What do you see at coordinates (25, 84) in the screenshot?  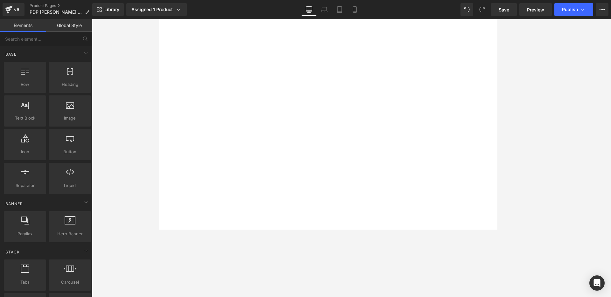 I see `span: Row` at bounding box center [25, 84].